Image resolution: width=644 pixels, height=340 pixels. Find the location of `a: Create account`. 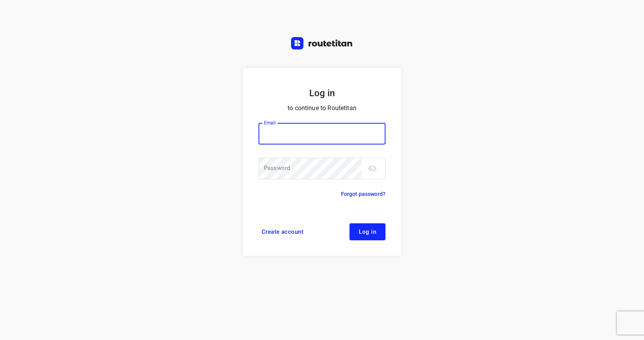

a: Create account is located at coordinates (283, 232).